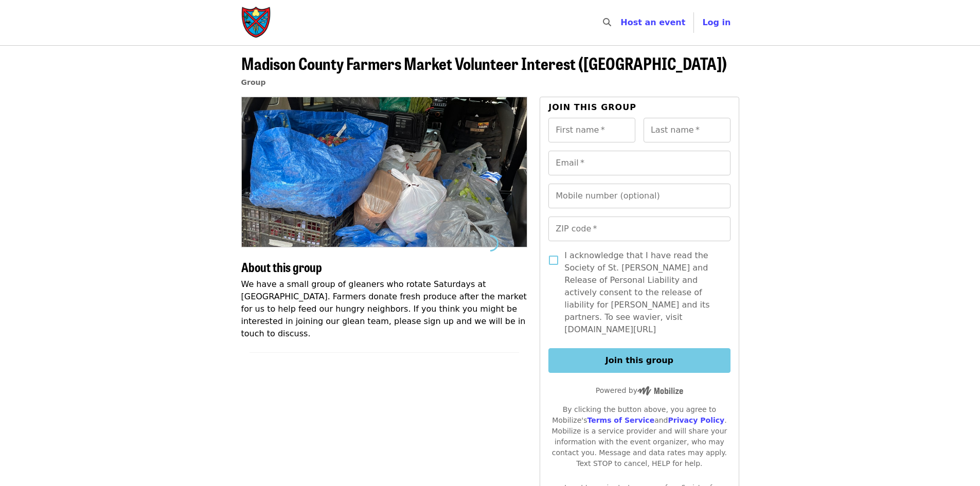  Describe the element at coordinates (384, 172) in the screenshot. I see `img: Madison County Farmers Market Volunteer Interest (Madison County) organized by Society of St. Andrew` at that location.